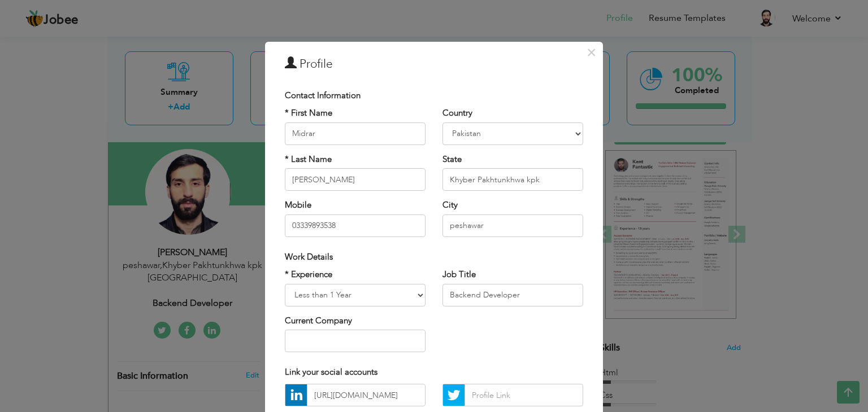 Image resolution: width=868 pixels, height=412 pixels. I want to click on label: * First Name, so click(309, 113).